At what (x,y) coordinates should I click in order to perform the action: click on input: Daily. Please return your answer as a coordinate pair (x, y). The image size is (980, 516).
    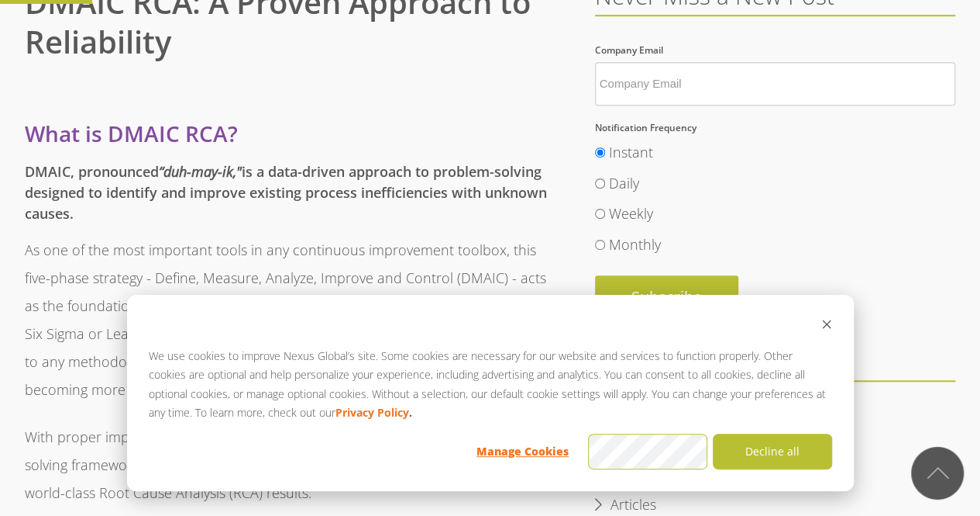
    Looking at the image, I should click on (600, 183).